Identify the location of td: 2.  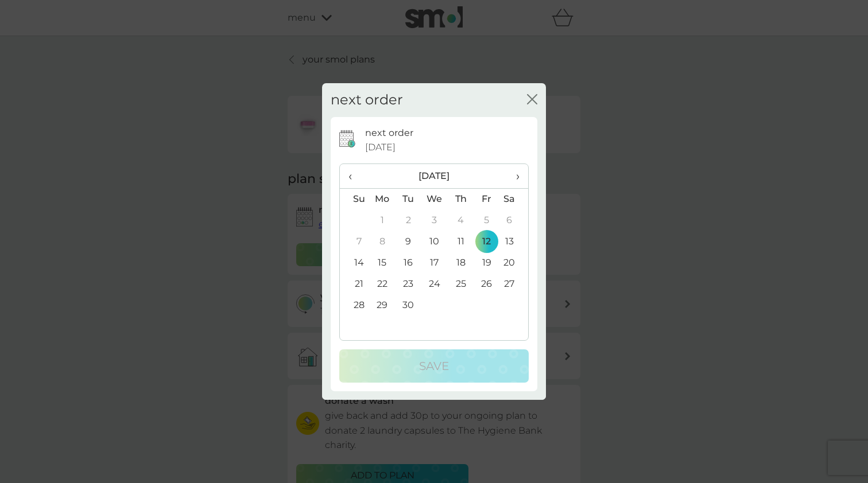
(409, 220).